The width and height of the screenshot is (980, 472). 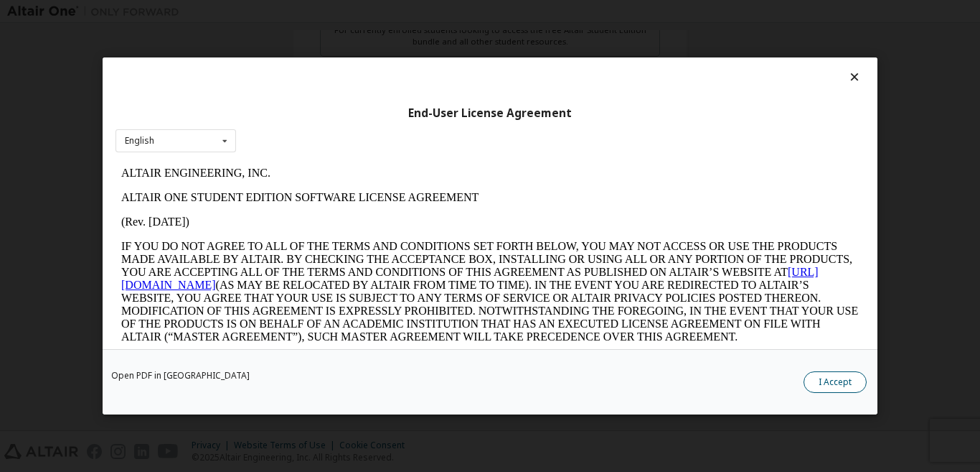 I want to click on div: End-User License Agreement, so click(x=490, y=113).